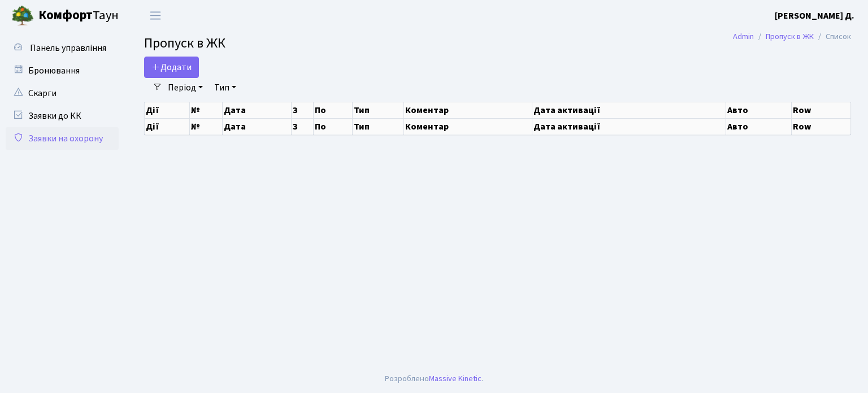 This screenshot has height=393, width=868. Describe the element at coordinates (434, 379) in the screenshot. I see `div: Розроблено .` at that location.